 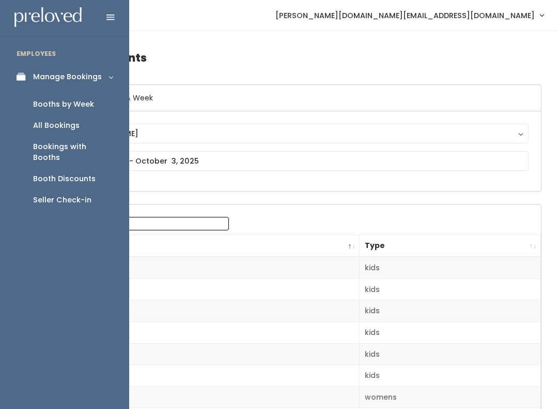 I want to click on label: Search:, so click(x=144, y=223).